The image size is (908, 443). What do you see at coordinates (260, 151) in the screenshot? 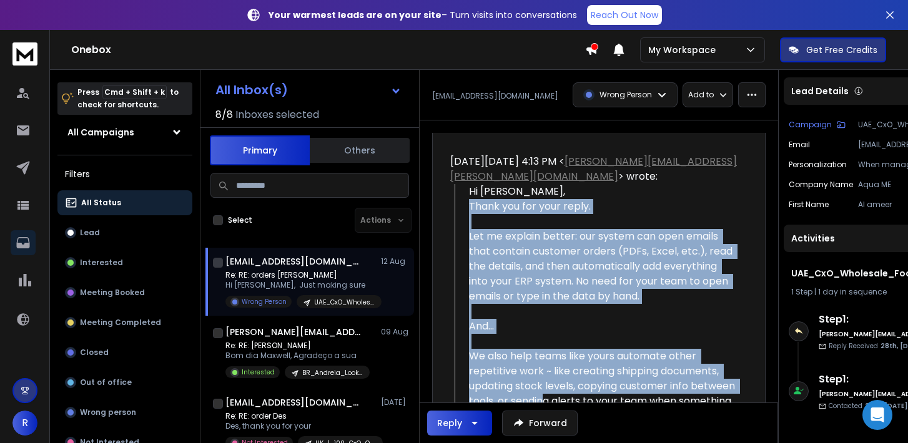
I see `button: Primary` at bounding box center [260, 151].